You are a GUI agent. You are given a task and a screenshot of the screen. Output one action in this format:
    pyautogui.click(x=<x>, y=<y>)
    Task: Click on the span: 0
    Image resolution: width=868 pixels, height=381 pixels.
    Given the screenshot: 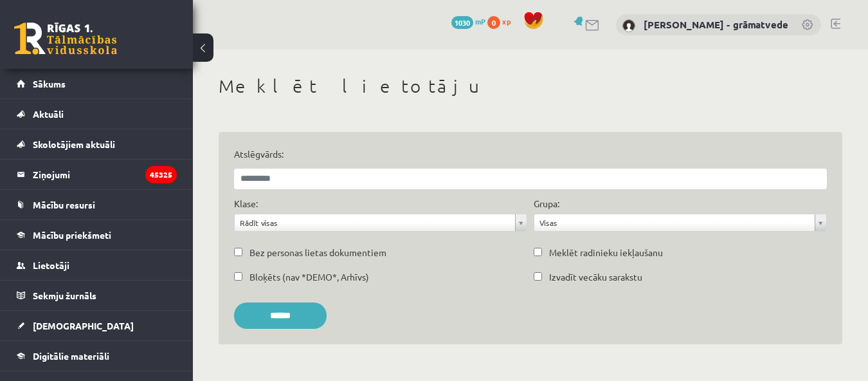 What is the action you would take?
    pyautogui.click(x=494, y=23)
    